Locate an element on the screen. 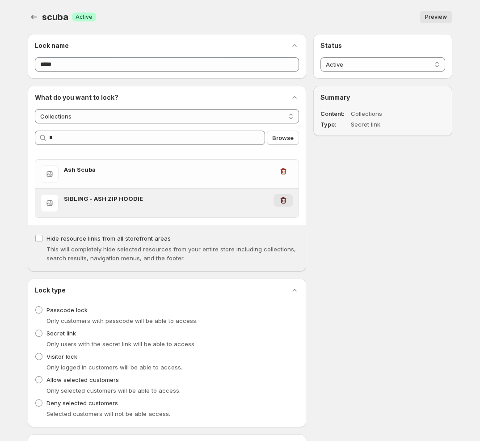  span: This will completely hide selected resources from your entire store including collections, search... is located at coordinates (171, 254).